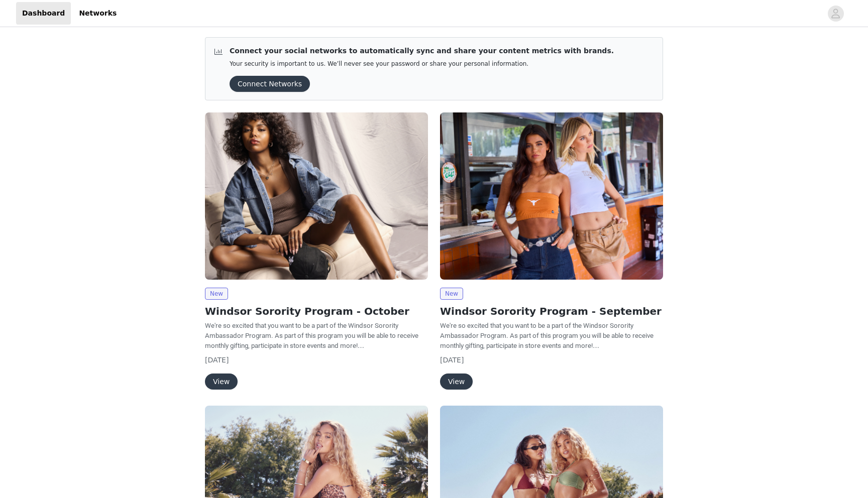  I want to click on p: Your security is important to us. We’ll never see your password or share your personal information., so click(421, 64).